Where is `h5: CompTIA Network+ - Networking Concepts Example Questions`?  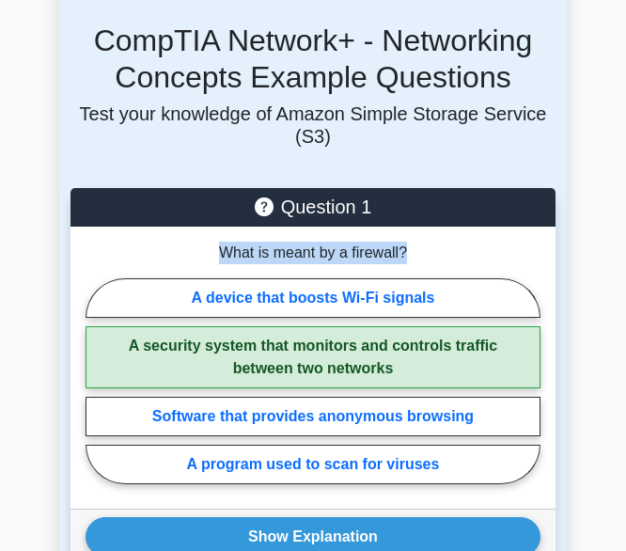 h5: CompTIA Network+ - Networking Concepts Example Questions is located at coordinates (313, 58).